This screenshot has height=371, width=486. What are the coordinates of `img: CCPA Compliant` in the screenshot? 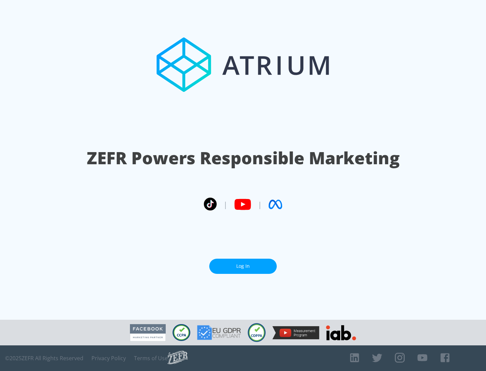 It's located at (181, 333).